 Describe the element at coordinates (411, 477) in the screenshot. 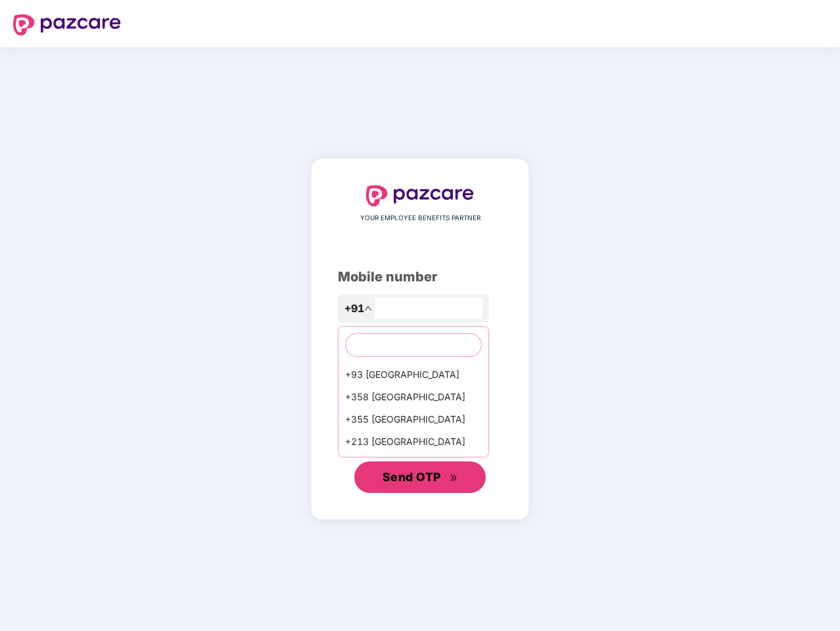

I see `span: Send OTP` at that location.